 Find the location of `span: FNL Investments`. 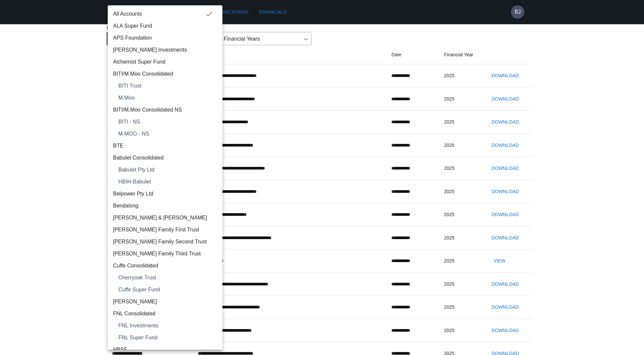

span: FNL Investments is located at coordinates (167, 325).